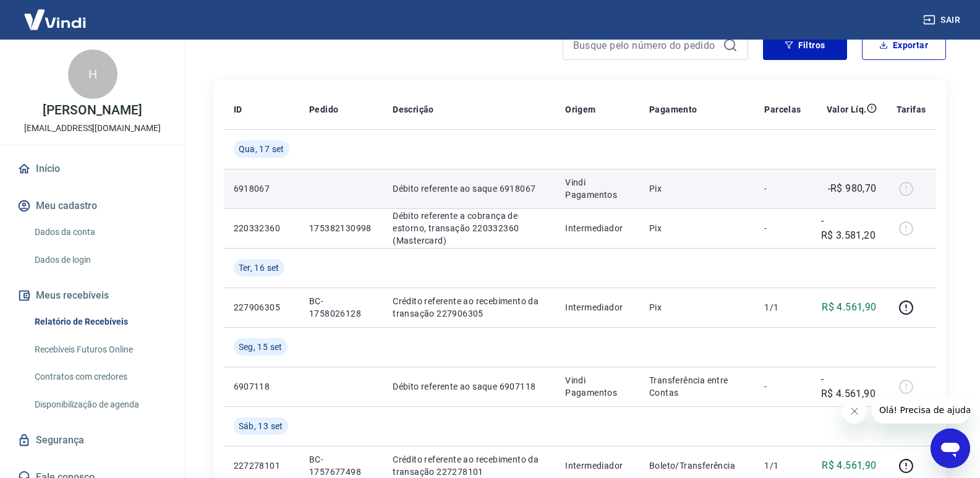 This screenshot has width=980, height=478. I want to click on a: Segurança, so click(92, 440).